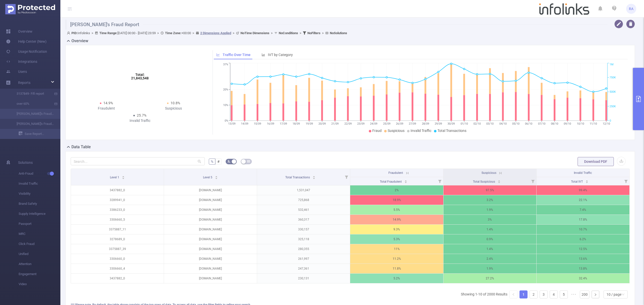 Image resolution: width=644 pixels, height=305 pixels. What do you see at coordinates (39, 134) in the screenshot?
I see `a: Save Report...` at bounding box center [39, 134].